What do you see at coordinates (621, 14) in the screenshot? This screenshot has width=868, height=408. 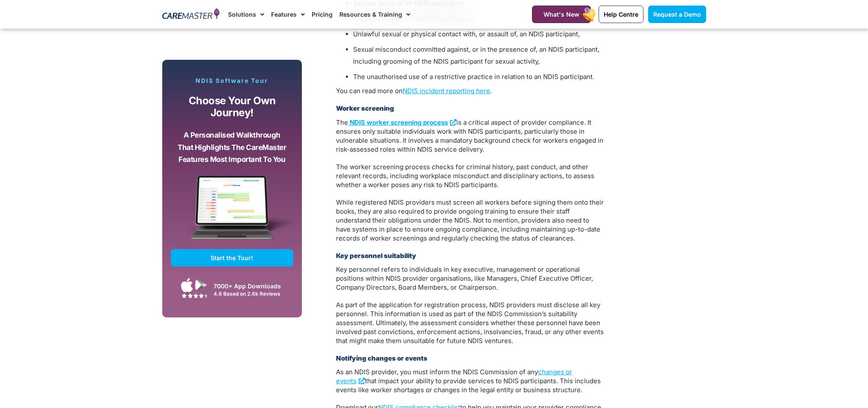 I see `a: Help Centre` at bounding box center [621, 14].